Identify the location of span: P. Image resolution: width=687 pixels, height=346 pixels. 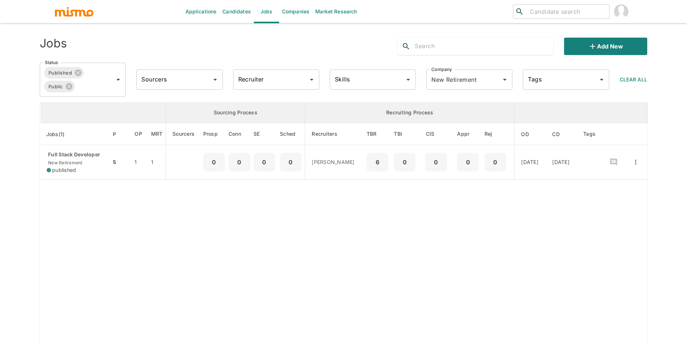
(119, 134).